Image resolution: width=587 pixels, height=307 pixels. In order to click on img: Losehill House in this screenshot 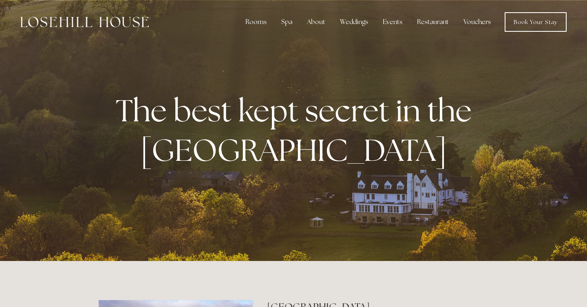, I will do `click(84, 22)`.